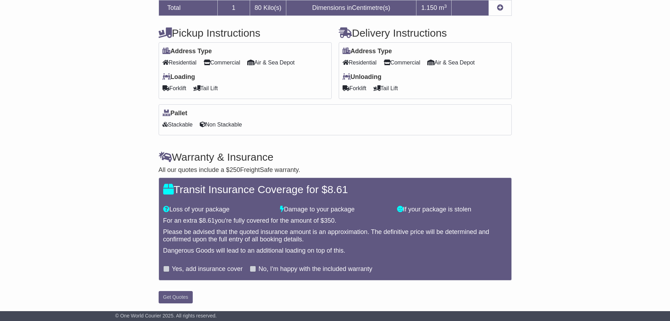  I want to click on span: 350, so click(329, 220).